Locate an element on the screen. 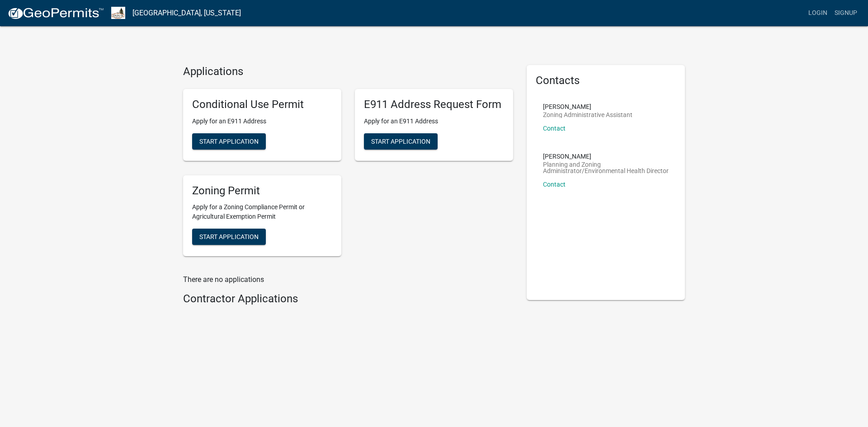 The image size is (868, 427). wm-workflow-list-section: Contractor Applications is located at coordinates (348, 300).